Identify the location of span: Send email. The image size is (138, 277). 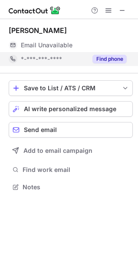
(40, 130).